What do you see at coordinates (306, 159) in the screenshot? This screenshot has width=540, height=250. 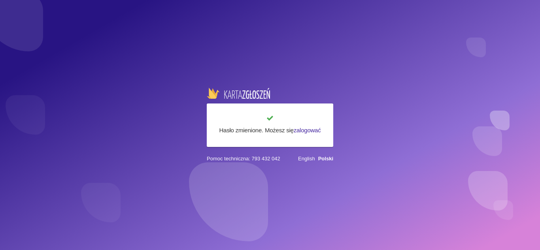 I see `a: English` at bounding box center [306, 159].